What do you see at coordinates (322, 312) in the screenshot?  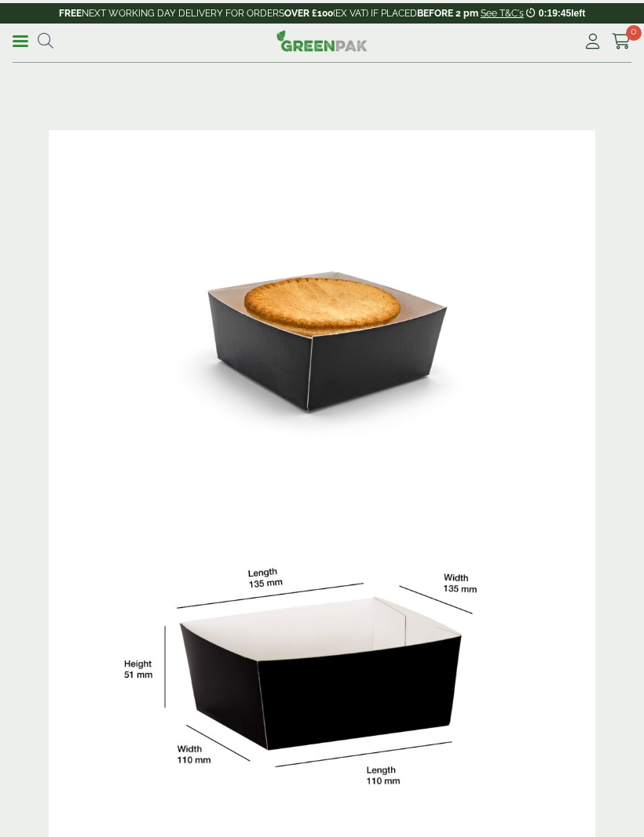 I see `img: IMG_5633` at bounding box center [322, 312].